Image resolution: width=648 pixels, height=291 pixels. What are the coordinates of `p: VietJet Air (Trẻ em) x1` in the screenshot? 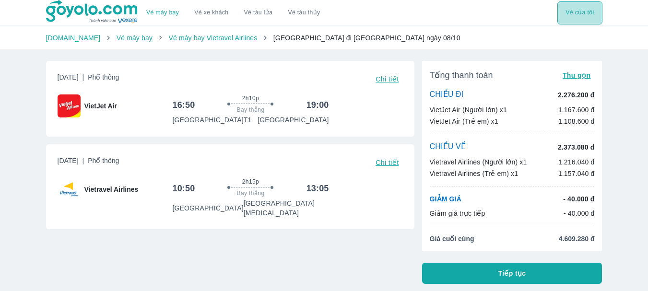 It's located at (464, 121).